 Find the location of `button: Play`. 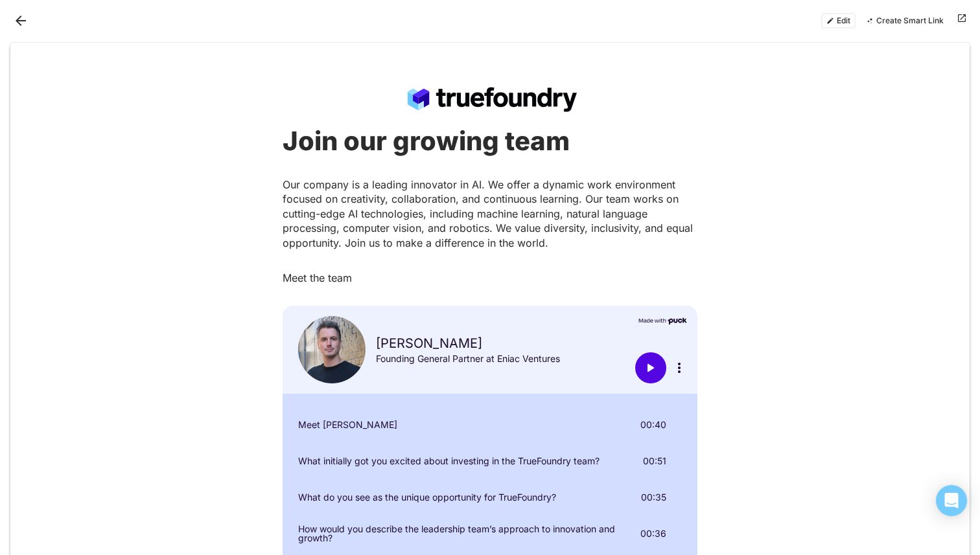

button: Play is located at coordinates (651, 368).